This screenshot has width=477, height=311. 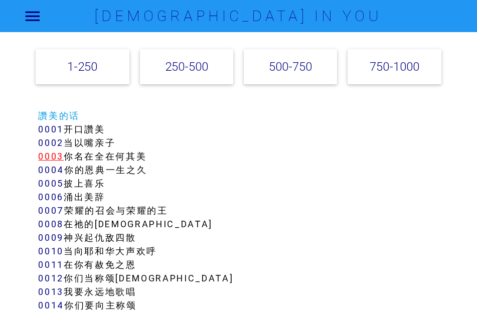 What do you see at coordinates (395, 66) in the screenshot?
I see `a: 750-1000` at bounding box center [395, 66].